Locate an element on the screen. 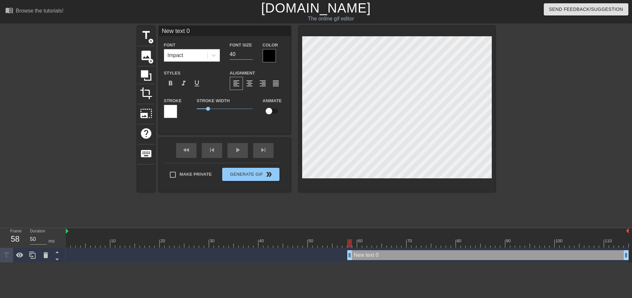 This screenshot has width=632, height=298. div: Impact is located at coordinates (175, 55).